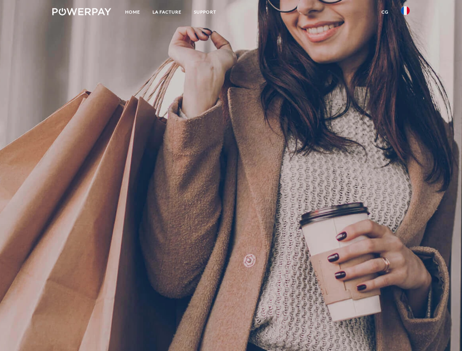 The image size is (462, 351). What do you see at coordinates (82, 12) in the screenshot?
I see `img: logo-powerpay-white.svg` at bounding box center [82, 12].